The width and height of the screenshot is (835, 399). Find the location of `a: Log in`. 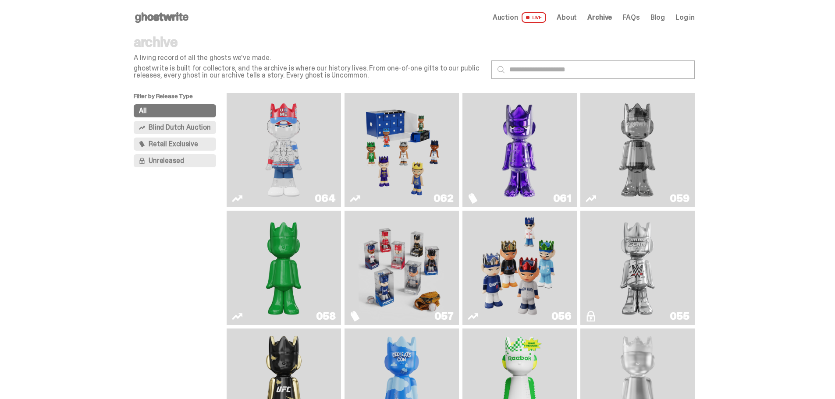

a: Log in is located at coordinates (685, 18).